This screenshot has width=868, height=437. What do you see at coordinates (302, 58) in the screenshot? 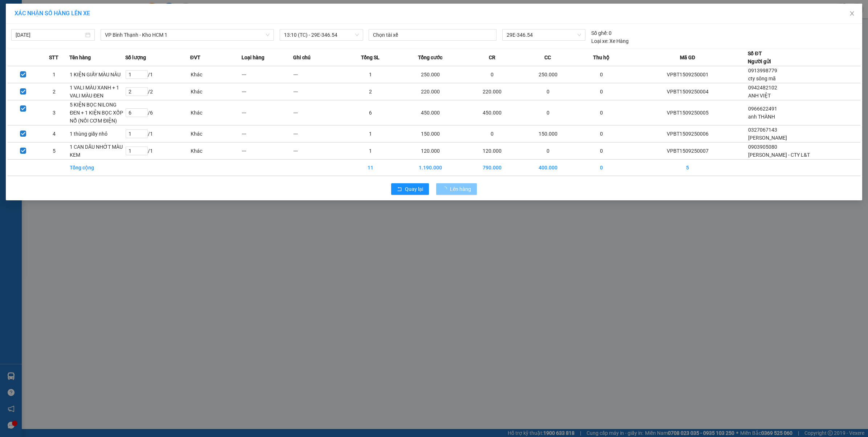
I see `span: Ghi chú` at bounding box center [302, 58].